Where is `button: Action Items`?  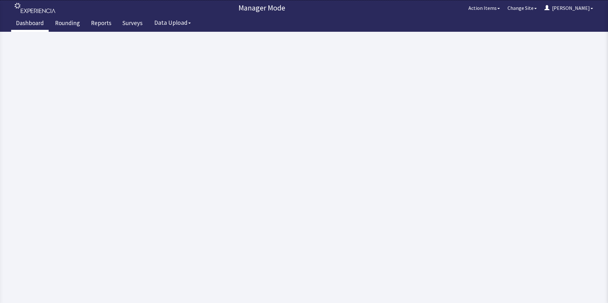
button: Action Items is located at coordinates (484, 8).